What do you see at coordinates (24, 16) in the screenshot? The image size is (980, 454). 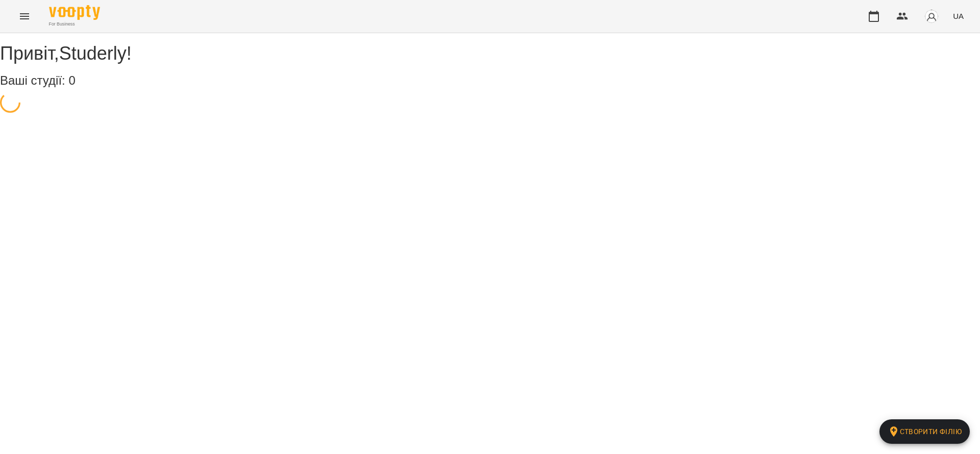 I see `button: Menu` at bounding box center [24, 16].